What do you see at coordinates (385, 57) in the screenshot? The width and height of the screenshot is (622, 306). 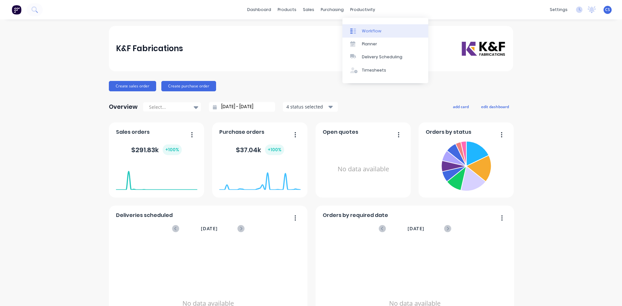 I see `a: Delivery Scheduling` at bounding box center [385, 57].